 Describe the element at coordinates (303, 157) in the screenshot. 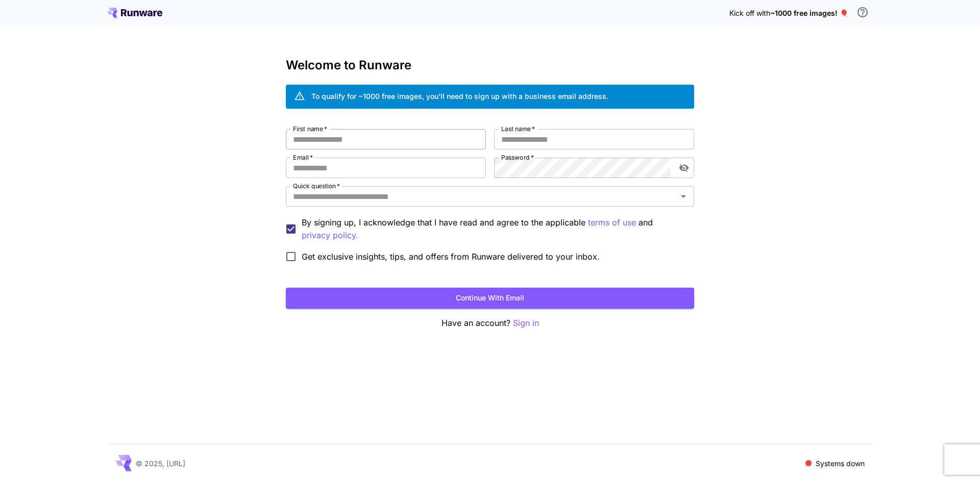

I see `label: Email` at that location.